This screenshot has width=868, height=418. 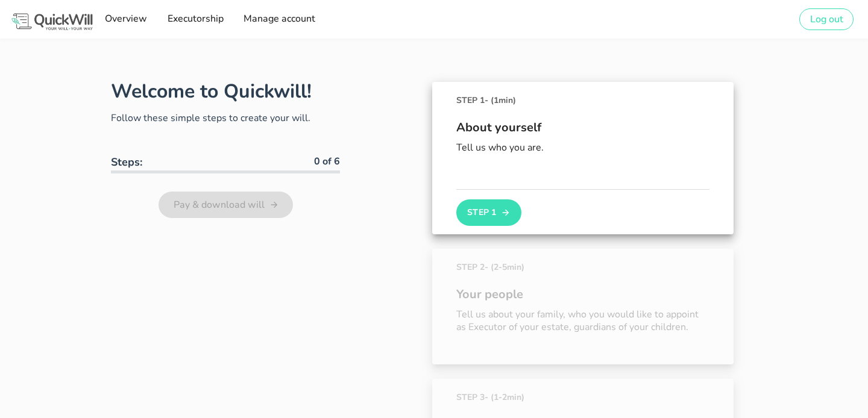 What do you see at coordinates (486, 100) in the screenshot?
I see `span: STEP 1` at bounding box center [486, 100].